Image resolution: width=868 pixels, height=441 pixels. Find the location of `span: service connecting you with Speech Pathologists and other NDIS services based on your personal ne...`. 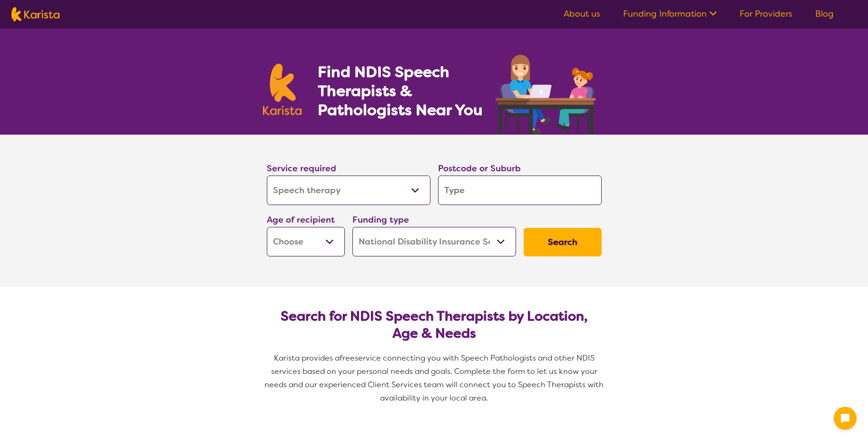

span: service connecting you with Speech Pathologists and other NDIS services based on your personal ne... is located at coordinates (435, 378).